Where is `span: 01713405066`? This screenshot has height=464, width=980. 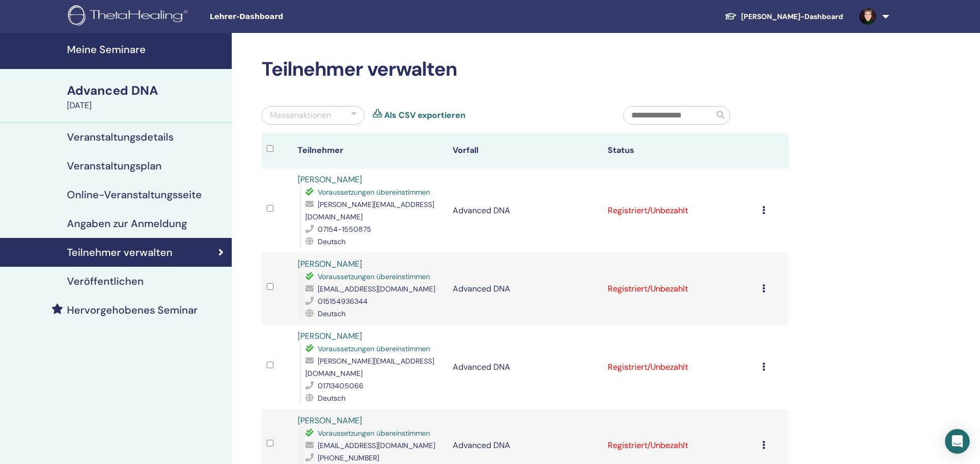 span: 01713405066 is located at coordinates (341, 386).